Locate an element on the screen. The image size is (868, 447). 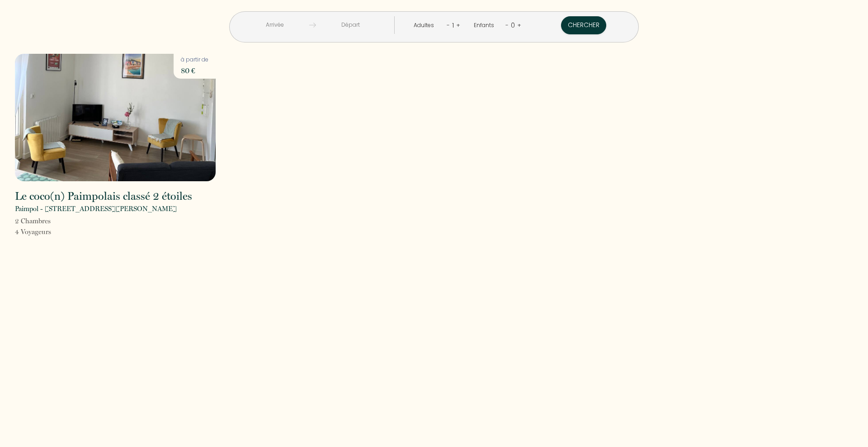
img: rental-image is located at coordinates (115, 117).